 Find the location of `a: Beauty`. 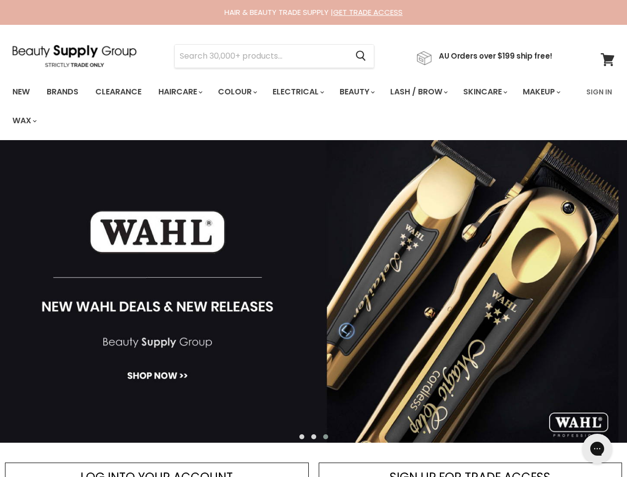

a: Beauty is located at coordinates (357, 92).